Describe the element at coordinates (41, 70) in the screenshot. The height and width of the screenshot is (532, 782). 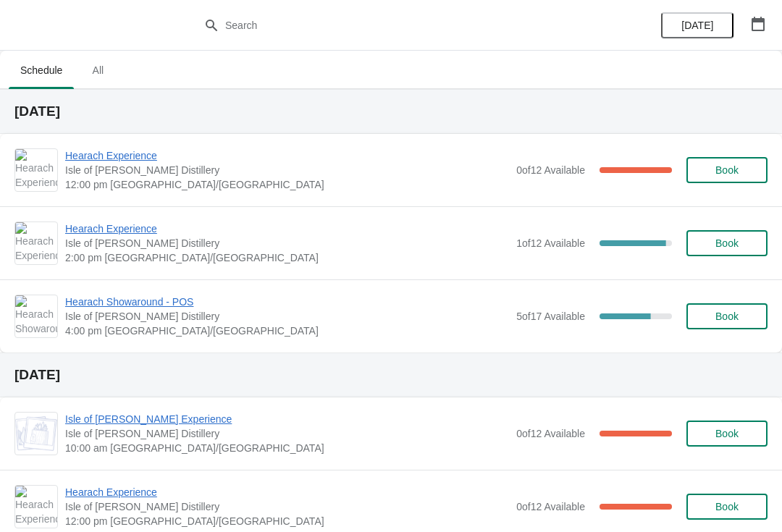
I see `span: Schedule` at that location.